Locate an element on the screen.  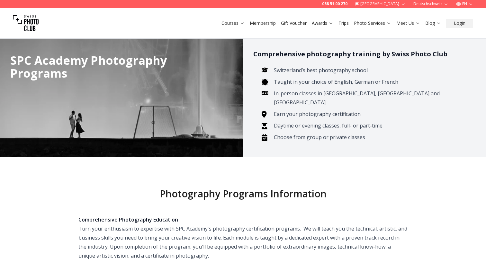
li: Choose from group or private classes is located at coordinates (369, 137).